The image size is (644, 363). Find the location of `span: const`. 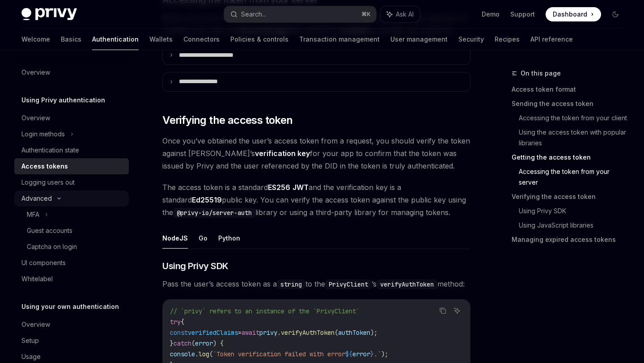

span: const is located at coordinates (179, 333).